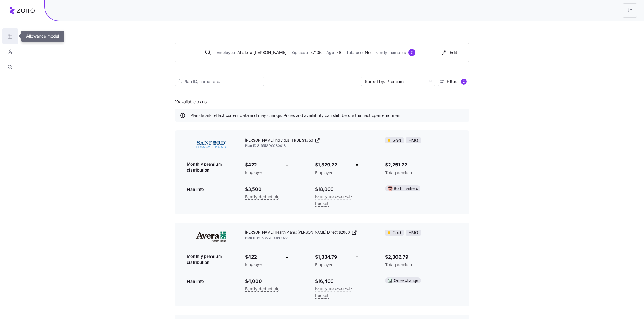 The image size is (644, 319). Describe the element at coordinates (331, 257) in the screenshot. I see `span: $1,884.79` at that location.